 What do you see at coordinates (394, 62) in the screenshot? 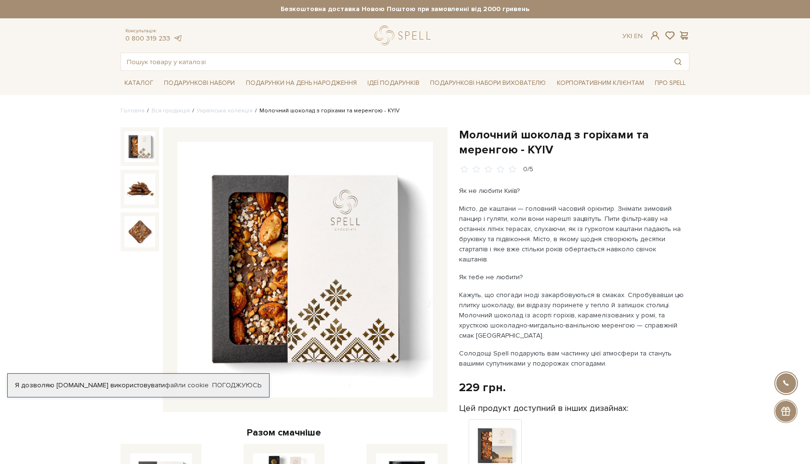
I see `input: Пошук товару у каталозі` at bounding box center [394, 62].